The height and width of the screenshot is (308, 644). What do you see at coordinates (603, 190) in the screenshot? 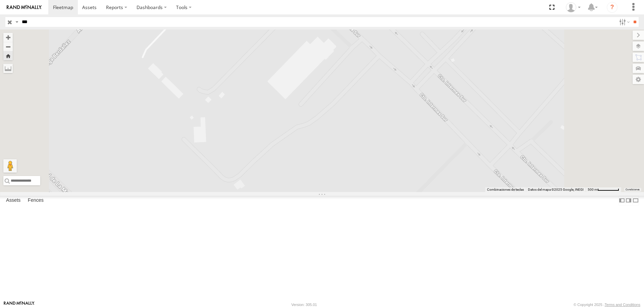
I see `button: Escala del mapa: 500 m por 61 píxeles` at bounding box center [603, 190].